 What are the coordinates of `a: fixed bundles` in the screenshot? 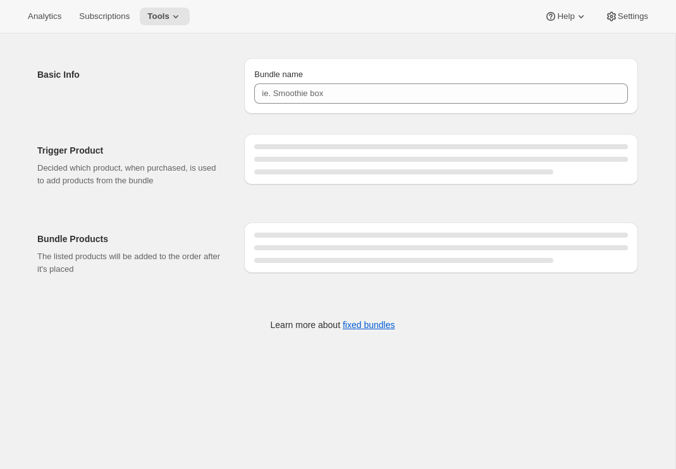 It's located at (369, 325).